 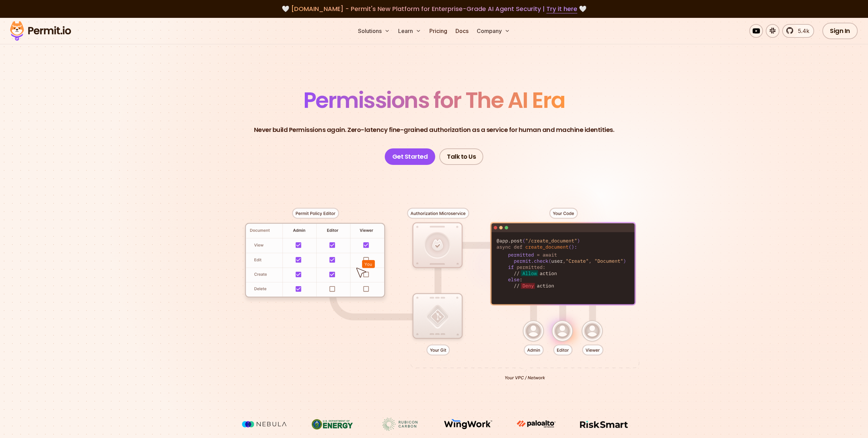 I want to click on p: Never build Permissions again. Zero-latency fine-grained authorization as a service for human and..., so click(x=434, y=130).